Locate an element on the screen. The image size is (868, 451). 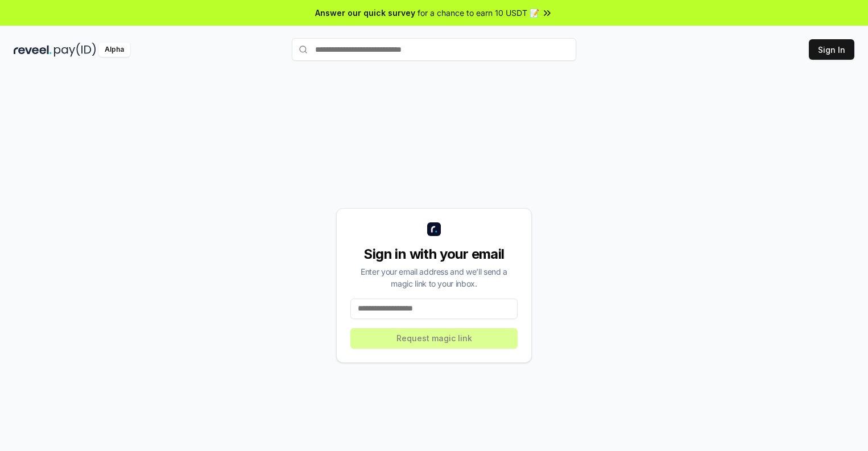
img: reveel_dark is located at coordinates (32, 50).